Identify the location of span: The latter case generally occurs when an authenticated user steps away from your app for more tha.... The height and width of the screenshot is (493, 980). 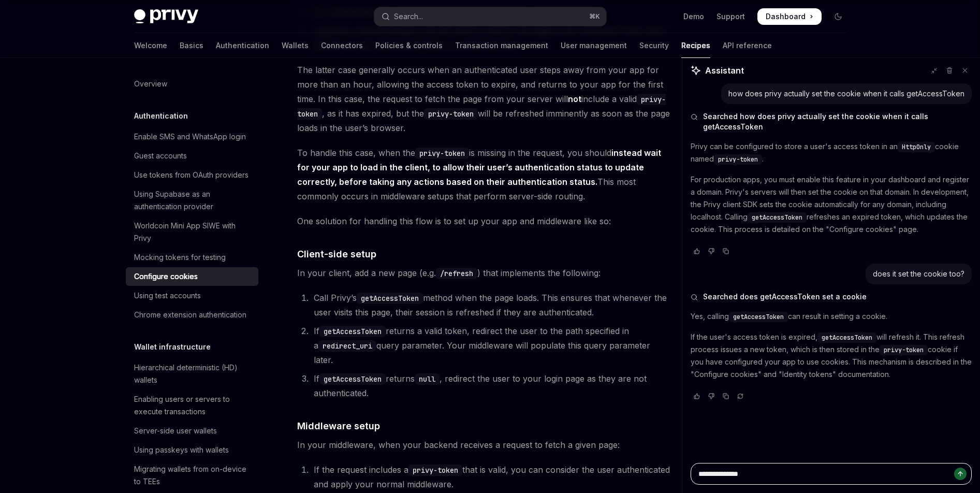
(483, 99).